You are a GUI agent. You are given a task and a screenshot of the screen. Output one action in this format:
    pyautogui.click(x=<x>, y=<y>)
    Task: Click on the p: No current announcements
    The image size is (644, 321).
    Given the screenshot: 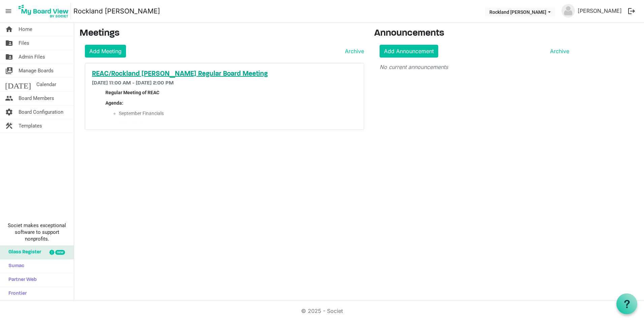 What is the action you would take?
    pyautogui.click(x=475, y=67)
    